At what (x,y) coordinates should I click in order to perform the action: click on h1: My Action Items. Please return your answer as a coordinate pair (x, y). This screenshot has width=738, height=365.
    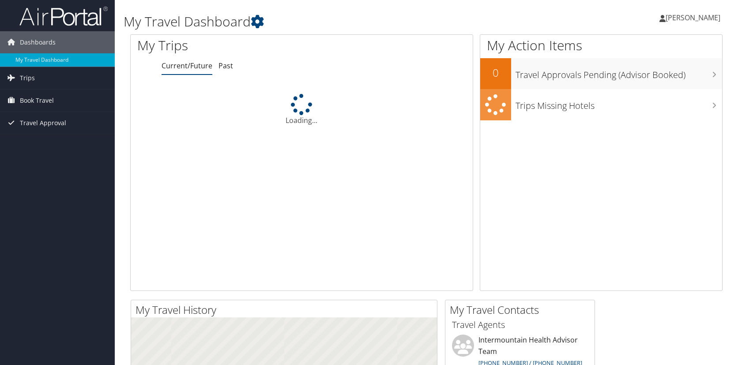
    Looking at the image, I should click on (601, 45).